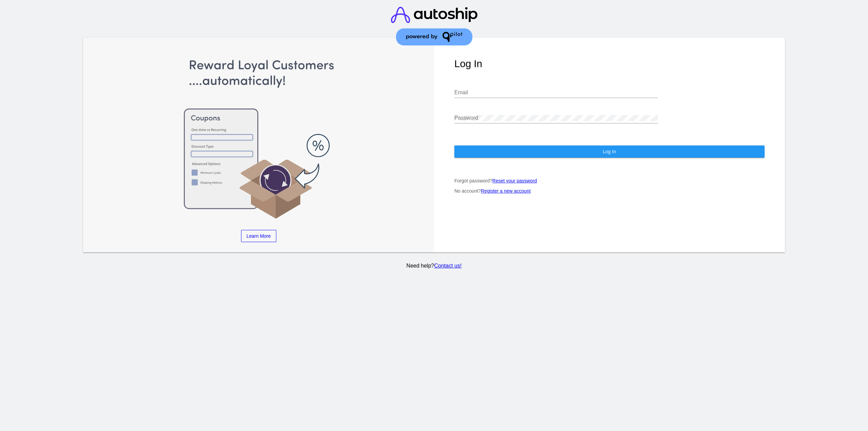 This screenshot has height=431, width=868. What do you see at coordinates (434, 266) in the screenshot?
I see `p: Need help?` at bounding box center [434, 266].